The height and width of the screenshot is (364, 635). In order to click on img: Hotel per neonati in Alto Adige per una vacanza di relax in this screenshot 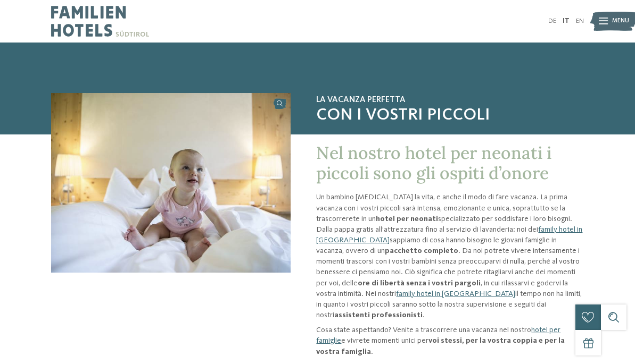, I will do `click(171, 182)`.